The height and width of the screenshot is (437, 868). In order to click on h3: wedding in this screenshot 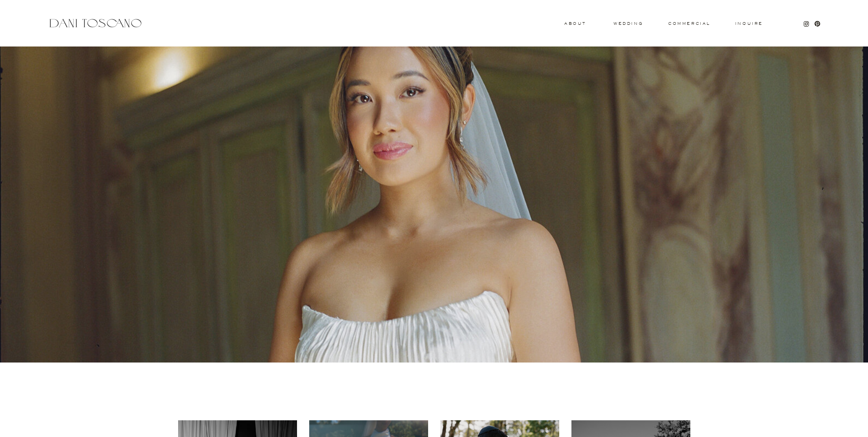, I will do `click(628, 23)`.